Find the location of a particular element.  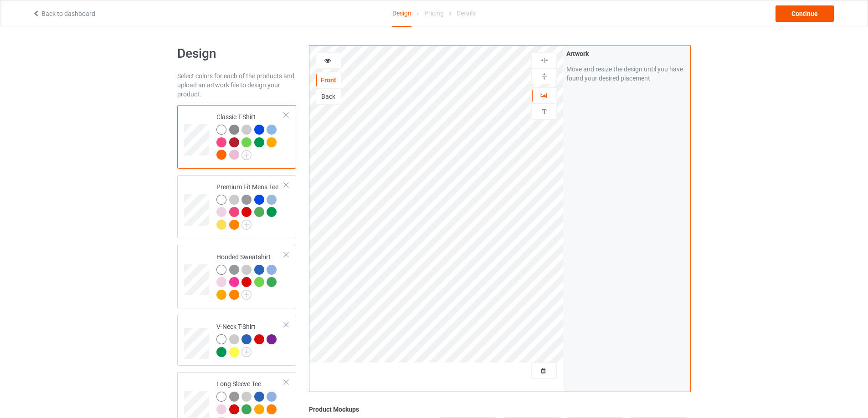

a: Back to dashboard is located at coordinates (64, 14).